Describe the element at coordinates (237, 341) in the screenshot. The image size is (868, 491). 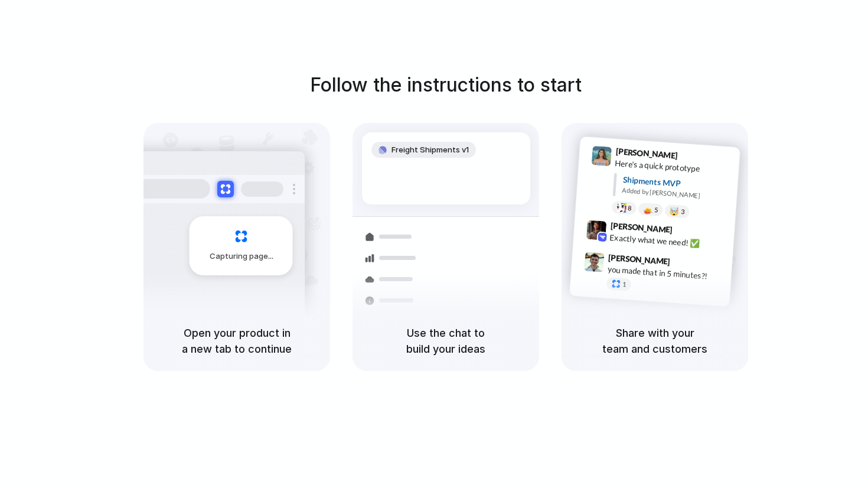
I see `h5: Open your product in a new tab to continue` at that location.